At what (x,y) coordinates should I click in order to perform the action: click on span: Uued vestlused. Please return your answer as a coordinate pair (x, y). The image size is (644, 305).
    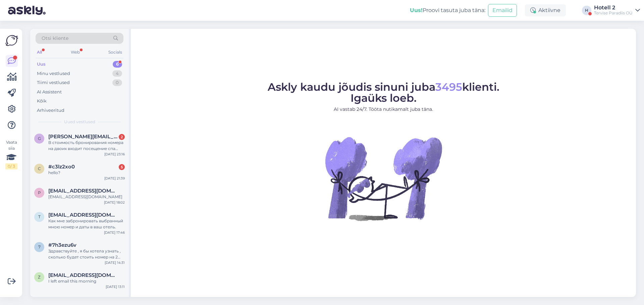
    Looking at the image, I should click on (80, 122).